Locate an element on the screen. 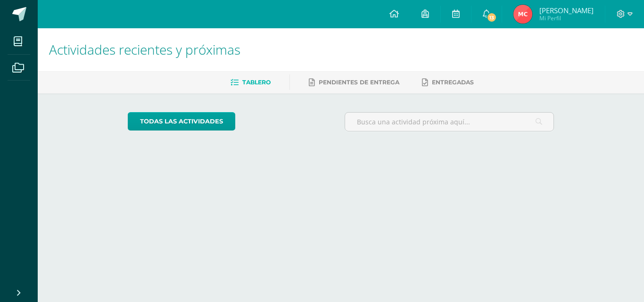 The height and width of the screenshot is (302, 644). a: Entregadas is located at coordinates (448, 83).